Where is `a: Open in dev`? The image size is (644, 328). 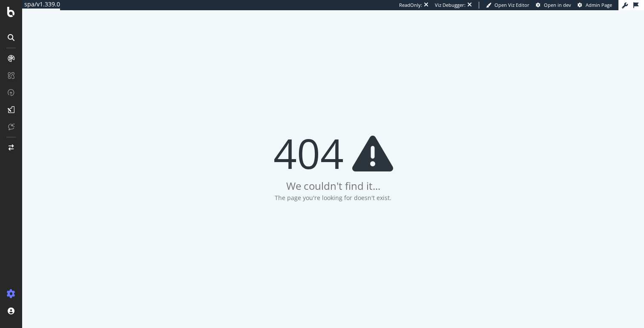 a: Open in dev is located at coordinates (553, 5).